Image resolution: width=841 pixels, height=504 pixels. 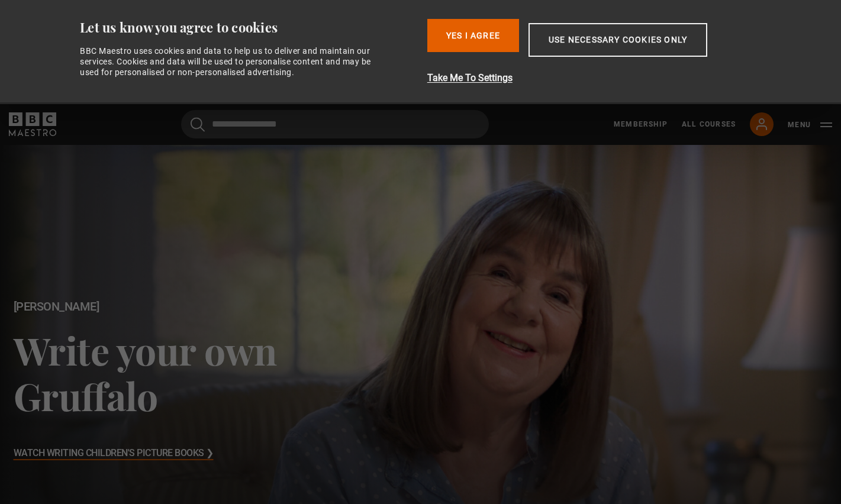 What do you see at coordinates (232, 61) in the screenshot?
I see `div: BBC Maestro uses cookies and data to help us to deliver and maintain our services. Cookies and da...` at bounding box center [232, 61].